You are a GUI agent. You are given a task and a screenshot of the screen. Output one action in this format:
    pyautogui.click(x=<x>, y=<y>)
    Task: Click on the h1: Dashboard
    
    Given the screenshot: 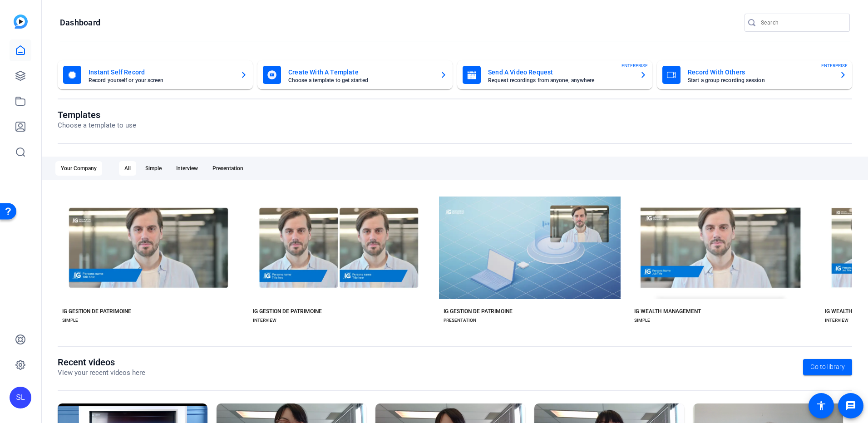 What is the action you would take?
    pyautogui.click(x=80, y=23)
    